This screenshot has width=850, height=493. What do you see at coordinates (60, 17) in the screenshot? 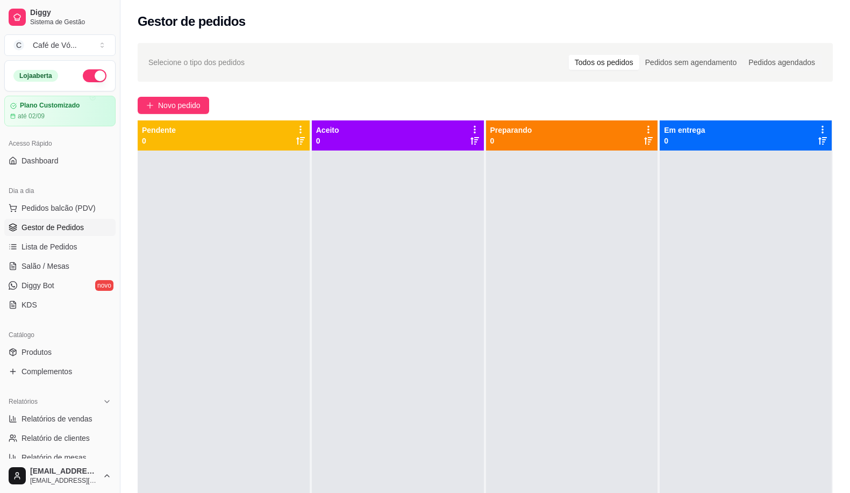
I see `a: DiggySistema de Gestão` at bounding box center [60, 17].